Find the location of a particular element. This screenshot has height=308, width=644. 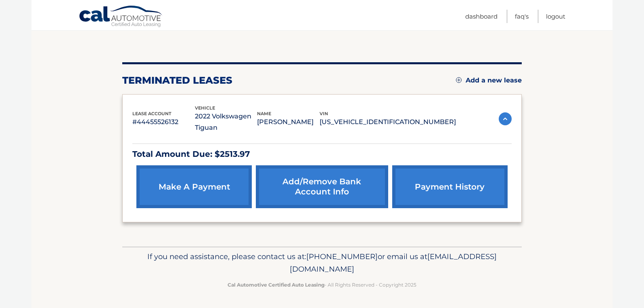

h2: terminated leases is located at coordinates (177, 80).